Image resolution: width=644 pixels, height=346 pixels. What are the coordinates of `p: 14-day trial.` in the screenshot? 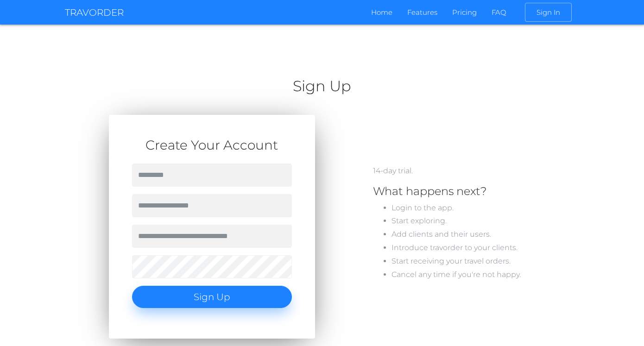 It's located at (454, 171).